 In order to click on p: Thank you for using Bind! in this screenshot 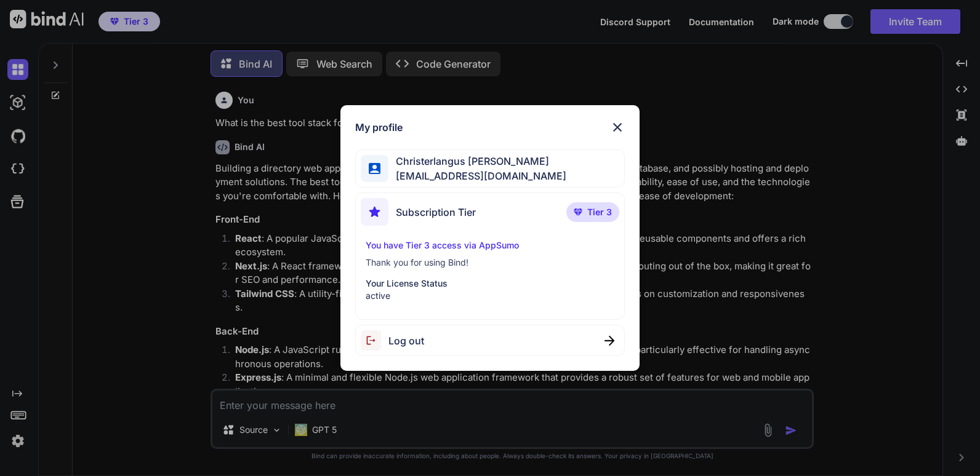, I will do `click(490, 263)`.